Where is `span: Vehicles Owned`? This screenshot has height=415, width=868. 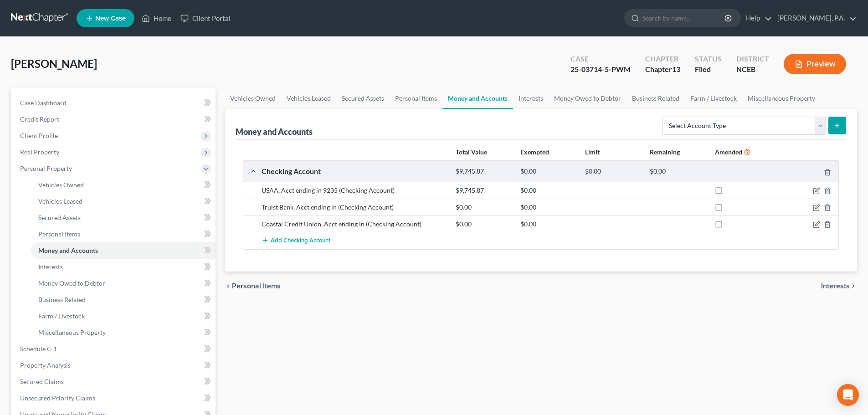
span: Vehicles Owned is located at coordinates (61, 185).